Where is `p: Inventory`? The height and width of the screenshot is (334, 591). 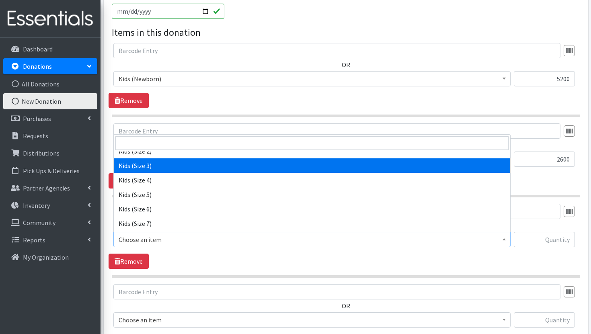
p: Inventory is located at coordinates (36, 205).